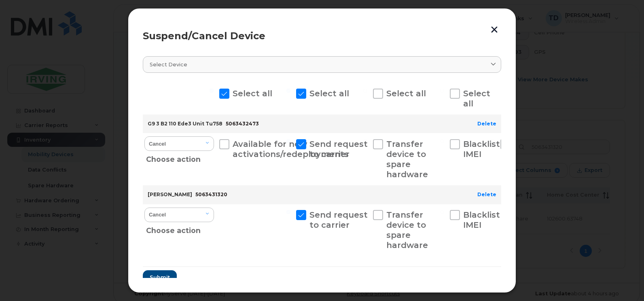 Image resolution: width=644 pixels, height=301 pixels. What do you see at coordinates (322, 64) in the screenshot?
I see `a: Select device` at bounding box center [322, 64].